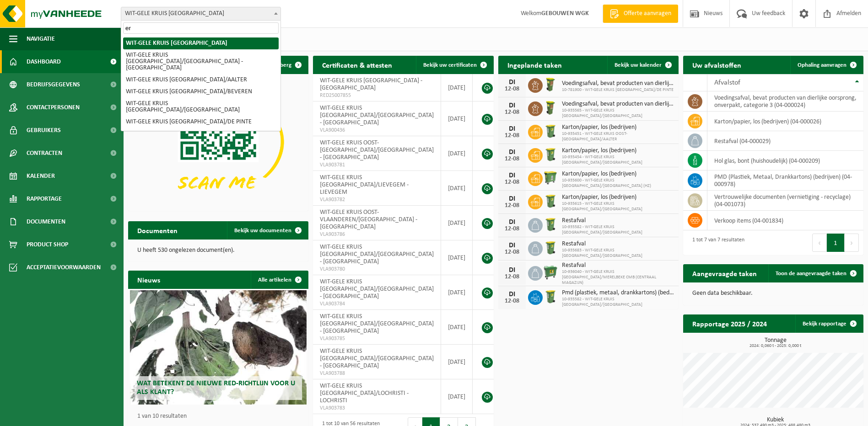 The image size is (868, 426). I want to click on div: 1 tot 7 van 7 resultaten, so click(716, 243).